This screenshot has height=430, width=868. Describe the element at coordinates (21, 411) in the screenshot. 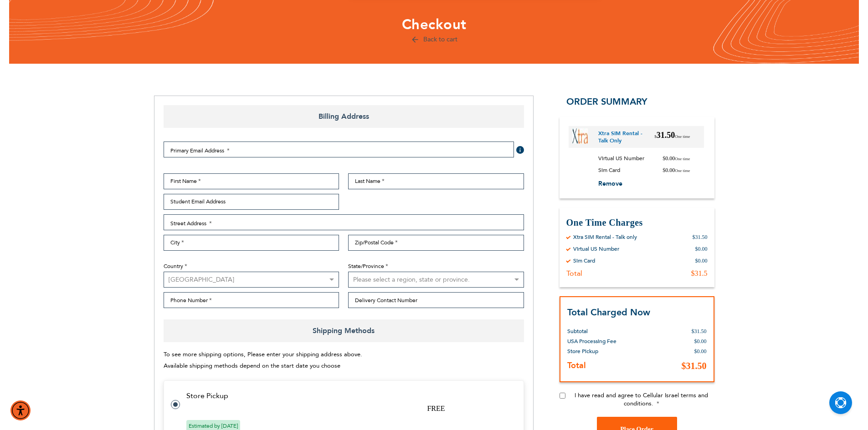

I see `div: Accessibility Menu` at that location.